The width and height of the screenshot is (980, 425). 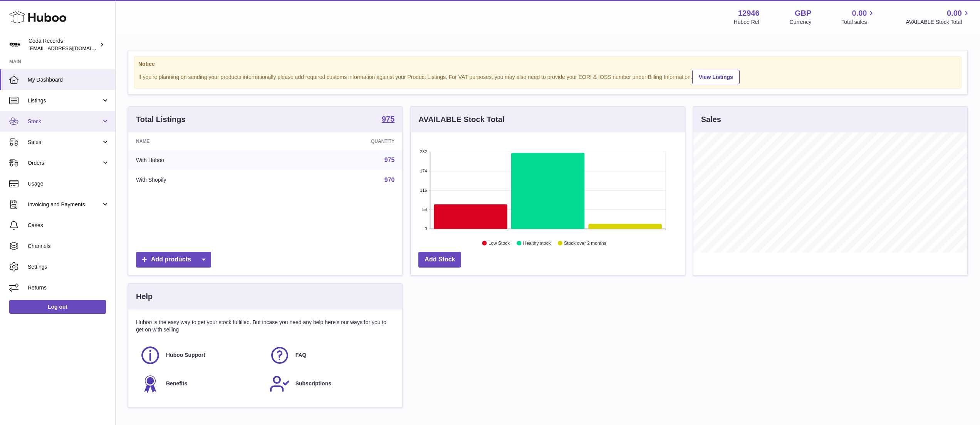 What do you see at coordinates (68, 184) in the screenshot?
I see `span: Usage` at bounding box center [68, 184].